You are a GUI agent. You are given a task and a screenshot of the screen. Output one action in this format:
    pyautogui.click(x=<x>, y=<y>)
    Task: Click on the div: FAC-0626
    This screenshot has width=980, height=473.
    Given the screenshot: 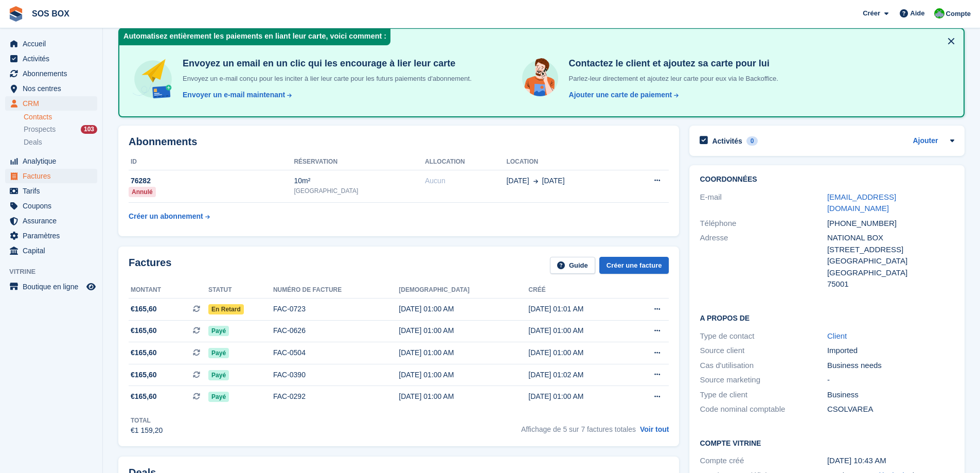 What is the action you would take?
    pyautogui.click(x=336, y=330)
    